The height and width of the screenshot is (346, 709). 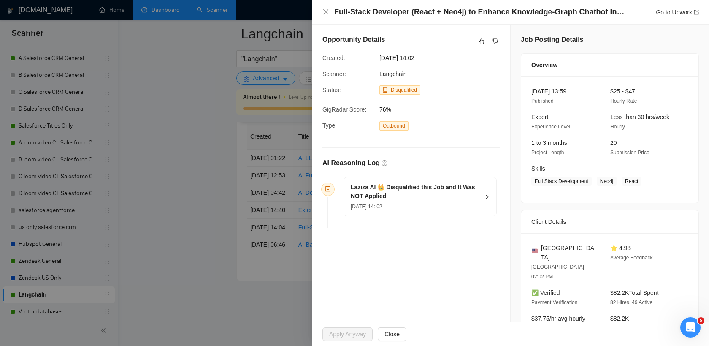 I want to click on span: 76%, so click(x=443, y=109).